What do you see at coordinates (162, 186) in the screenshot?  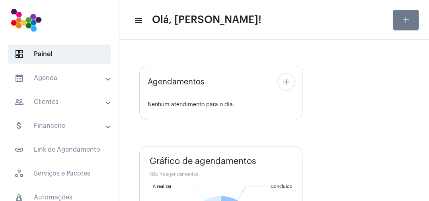 I see `text: A realizar` at bounding box center [162, 186].